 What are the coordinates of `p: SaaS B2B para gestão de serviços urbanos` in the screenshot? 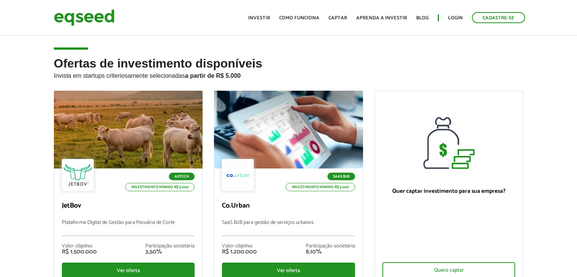 It's located at (288, 228).